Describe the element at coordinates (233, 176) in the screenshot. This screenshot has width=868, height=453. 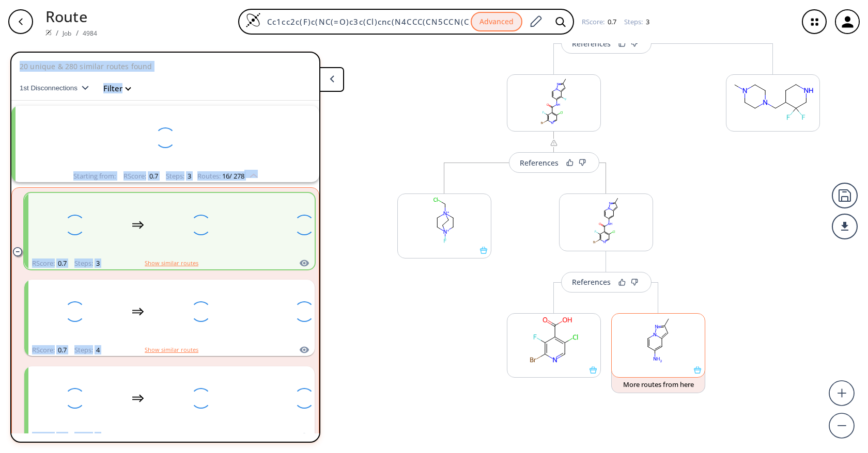
I see `span: 16 / 278` at that location.